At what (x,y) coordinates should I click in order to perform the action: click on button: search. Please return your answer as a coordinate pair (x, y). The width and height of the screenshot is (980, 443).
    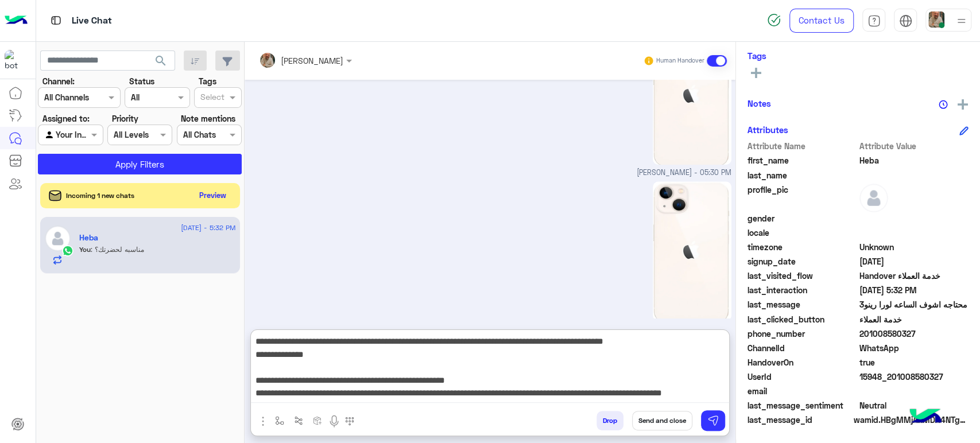
    Looking at the image, I should click on (161, 62).